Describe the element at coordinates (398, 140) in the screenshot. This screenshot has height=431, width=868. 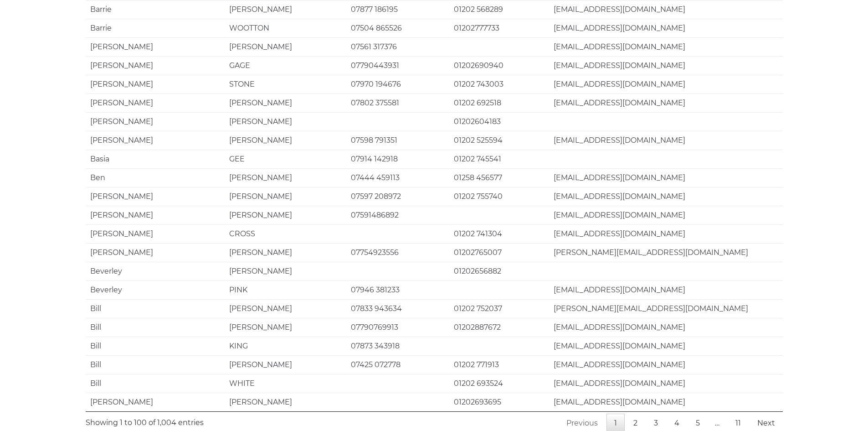
I see `td: 07598 791351` at that location.